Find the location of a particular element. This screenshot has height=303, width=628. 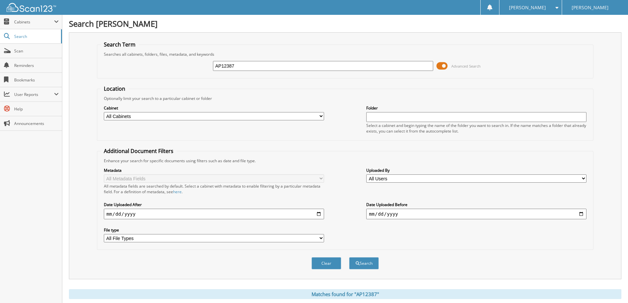

label: Folder is located at coordinates (476, 108).